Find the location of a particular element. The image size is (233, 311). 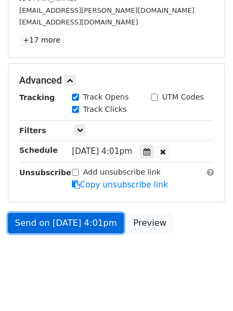

label: UTM Codes is located at coordinates (182, 97).